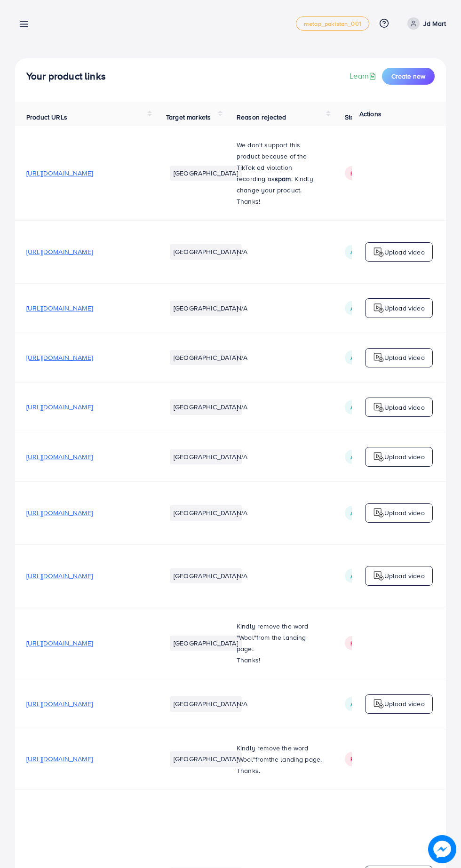 This screenshot has height=868, width=461. What do you see at coordinates (363, 75) in the screenshot?
I see `a: Learn` at bounding box center [363, 75].